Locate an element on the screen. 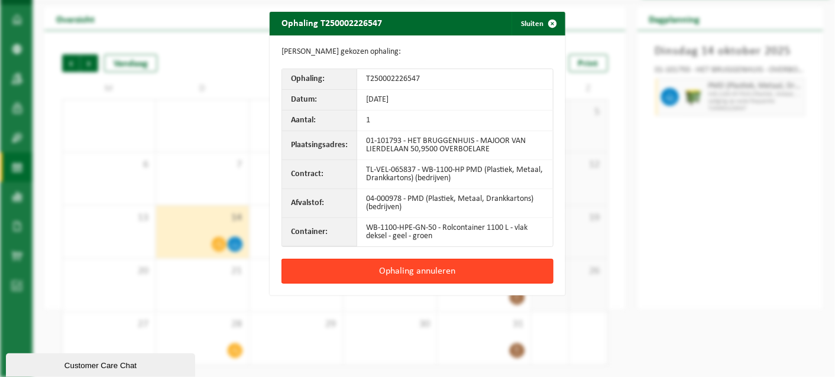 The image size is (835, 377). th: Container: is located at coordinates (319, 232).